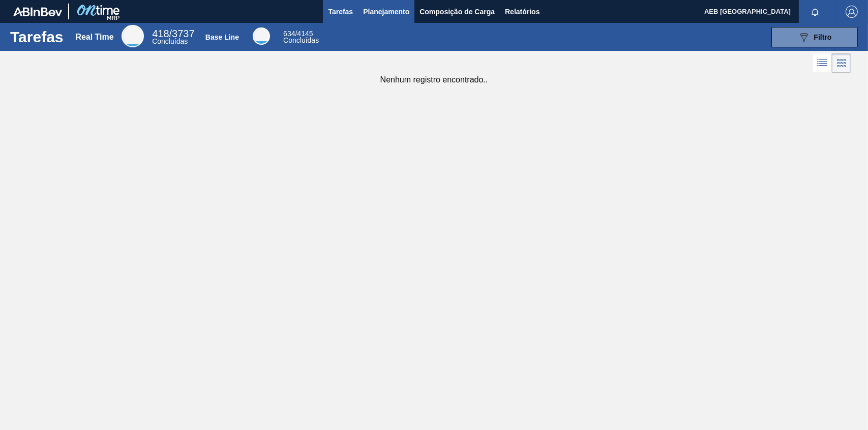  Describe the element at coordinates (298, 34) in the screenshot. I see `span: / 4145` at that location.